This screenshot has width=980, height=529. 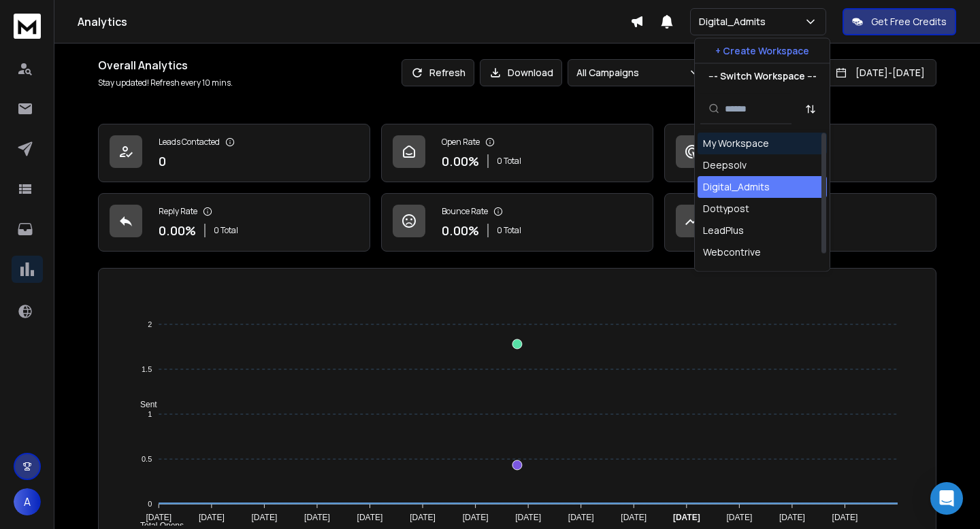 I want to click on img: logo, so click(x=27, y=26).